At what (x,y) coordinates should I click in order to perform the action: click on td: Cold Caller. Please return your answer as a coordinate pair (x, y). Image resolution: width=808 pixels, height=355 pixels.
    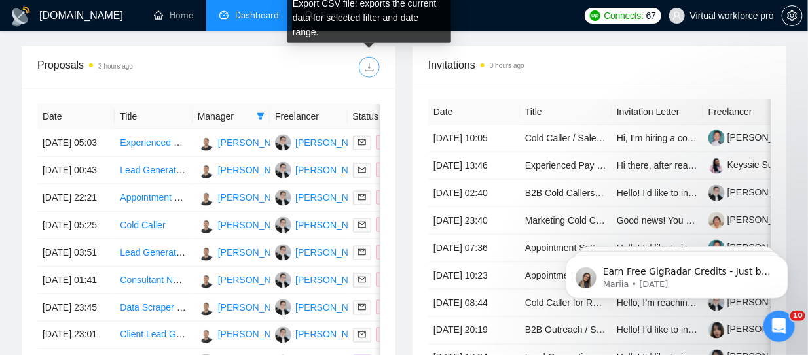
    Looking at the image, I should click on (153, 226).